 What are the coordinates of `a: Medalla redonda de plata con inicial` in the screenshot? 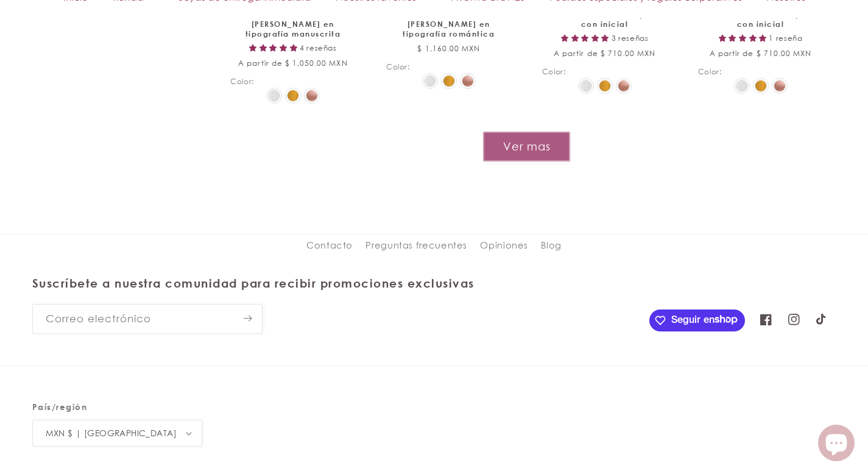 It's located at (761, 19).